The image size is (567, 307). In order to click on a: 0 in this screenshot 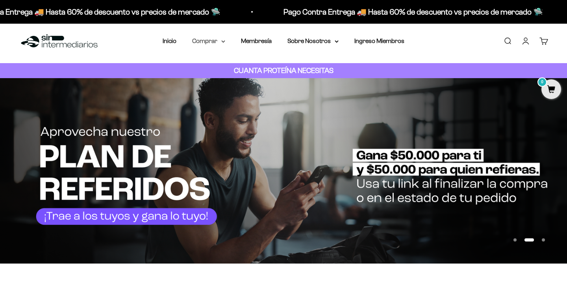, I will do `click(552, 90)`.